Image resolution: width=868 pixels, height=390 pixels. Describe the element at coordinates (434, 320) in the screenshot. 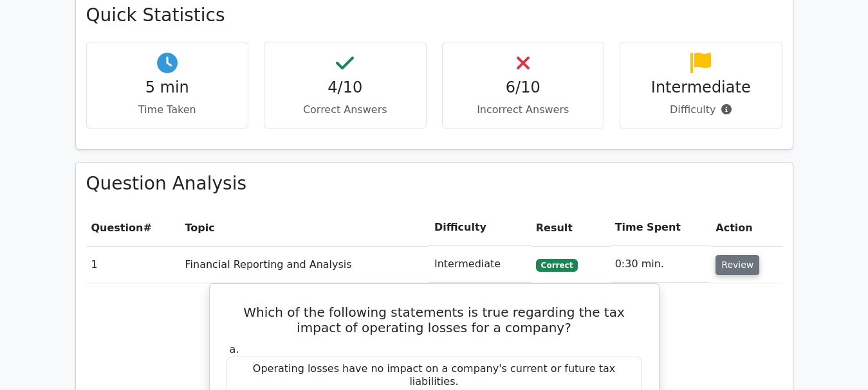

I see `h5: Which of the following statements is true regarding the tax impact of operating losses for a comp...` at that location.